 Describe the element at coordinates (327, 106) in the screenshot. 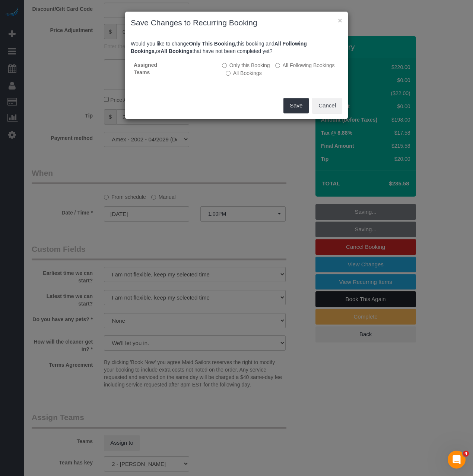

I see `button: Cancel` at that location.